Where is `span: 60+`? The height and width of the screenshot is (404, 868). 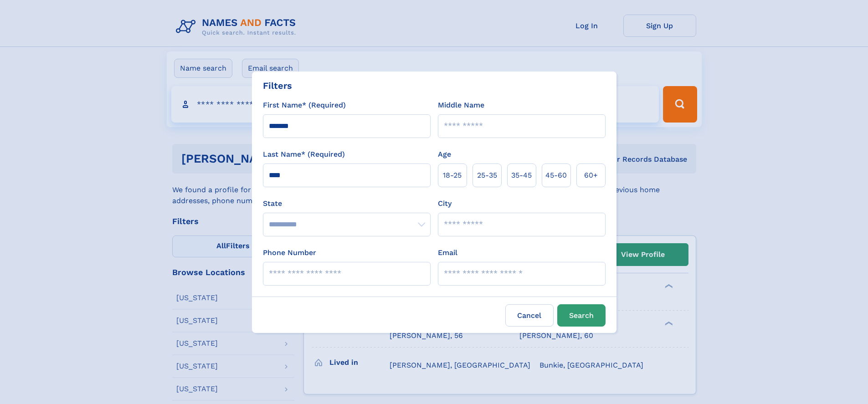
span: 60+ is located at coordinates (592, 176).